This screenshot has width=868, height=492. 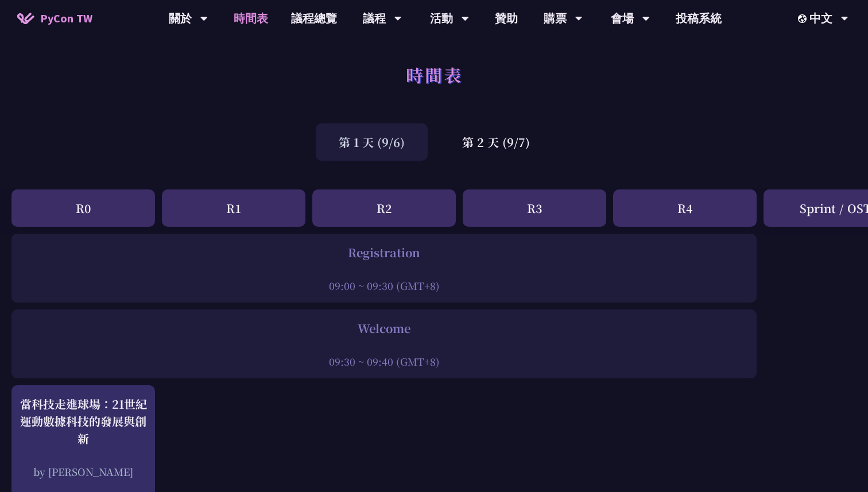 I want to click on div: 第 2 天 (9/7), so click(x=496, y=142).